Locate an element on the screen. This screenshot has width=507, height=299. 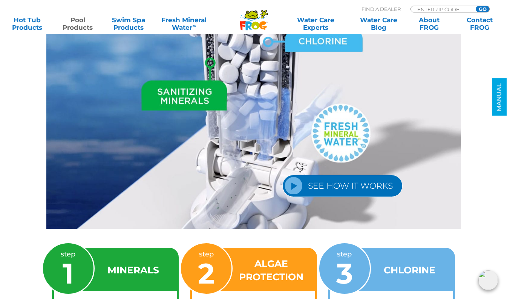
a: ContactFROG is located at coordinates (480, 24).